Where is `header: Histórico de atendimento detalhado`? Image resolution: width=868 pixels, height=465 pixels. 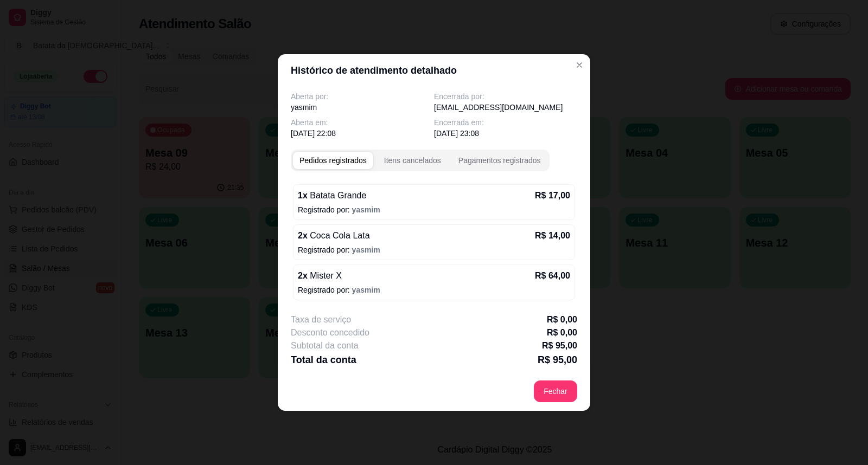
header: Histórico de atendimento detalhado is located at coordinates (434, 71).